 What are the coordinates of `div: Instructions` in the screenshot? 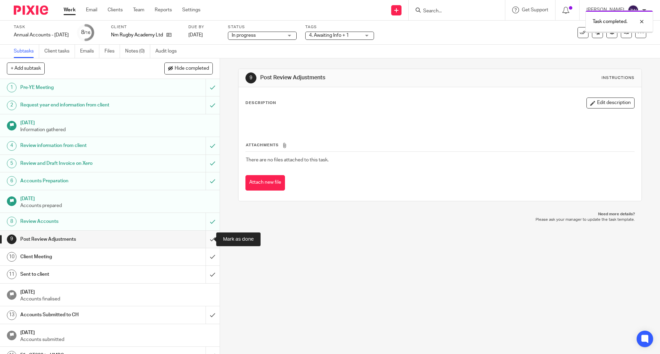 It's located at (618, 78).